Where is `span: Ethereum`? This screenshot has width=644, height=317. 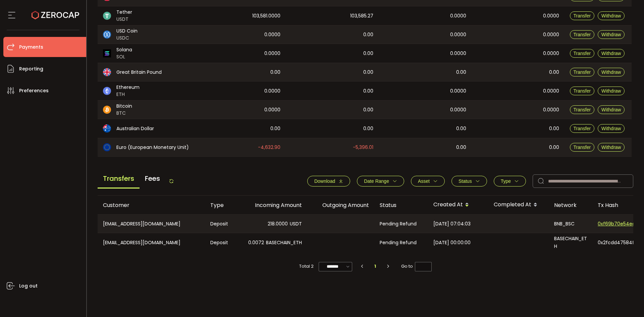 span: Ethereum is located at coordinates (128, 87).